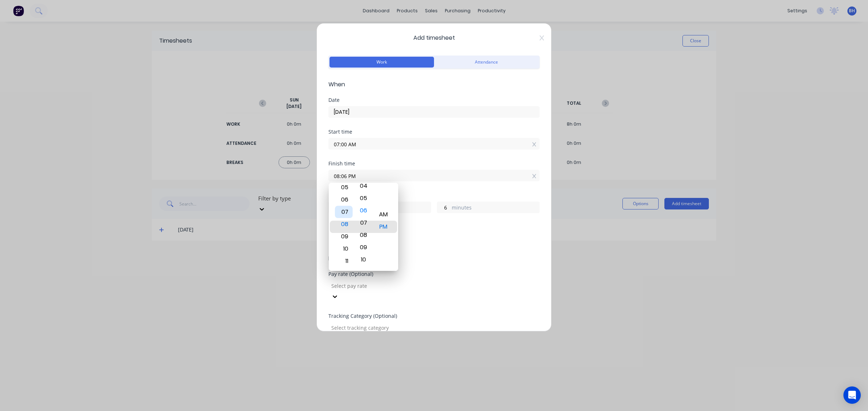 The width and height of the screenshot is (868, 411). I want to click on div: Finish time, so click(434, 164).